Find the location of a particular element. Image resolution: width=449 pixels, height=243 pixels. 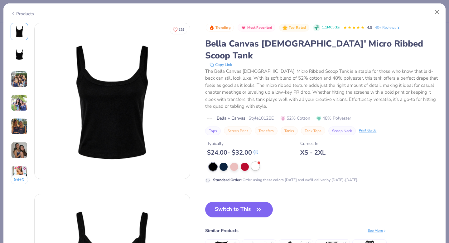

span: Bella + Canvas is located at coordinates (231, 118).